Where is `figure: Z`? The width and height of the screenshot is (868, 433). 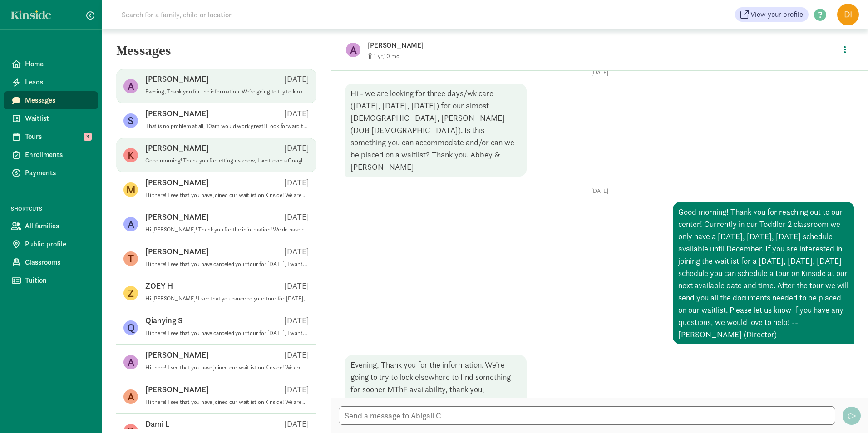
figure: Z is located at coordinates (131, 293).